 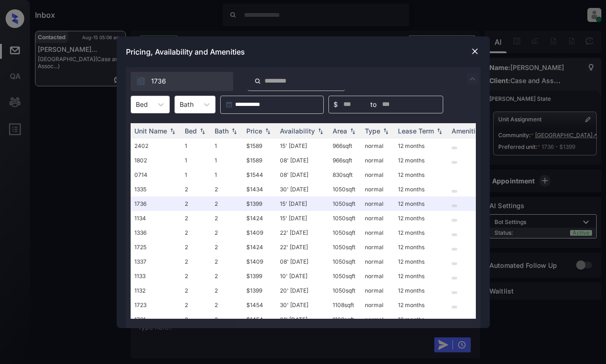 I want to click on td: 1336, so click(x=156, y=232).